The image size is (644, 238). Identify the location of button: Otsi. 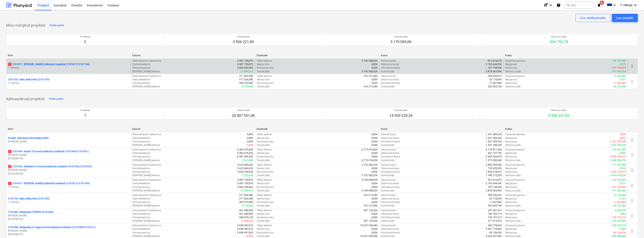
(579, 5).